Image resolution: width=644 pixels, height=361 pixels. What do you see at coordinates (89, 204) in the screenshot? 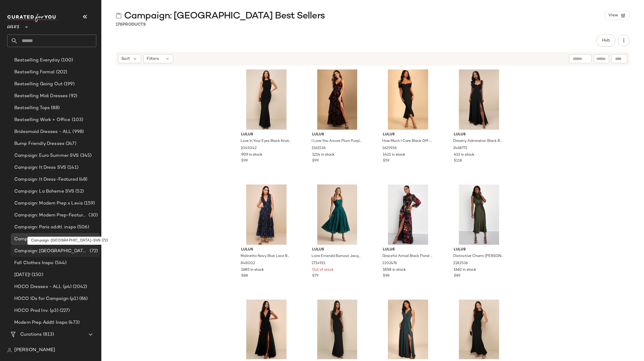
I see `span: (159)` at bounding box center [89, 204].